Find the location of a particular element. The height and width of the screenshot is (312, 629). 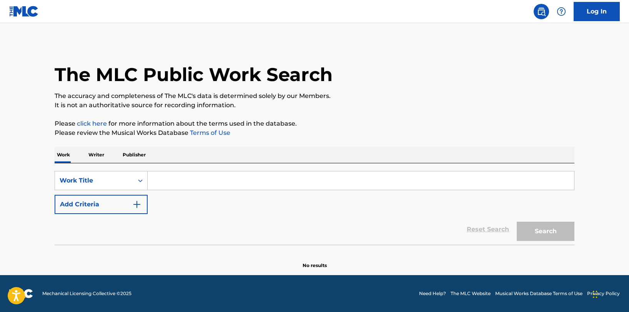

a: Musical Works Database Terms of Use is located at coordinates (539, 294).